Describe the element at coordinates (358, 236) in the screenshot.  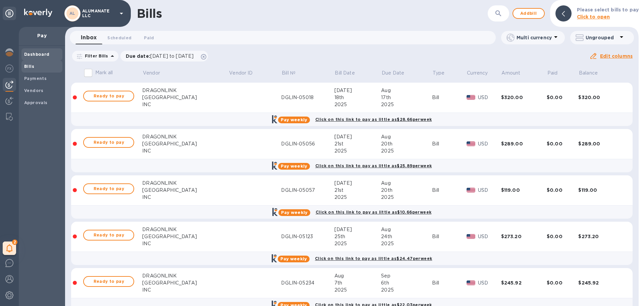
I see `div: 25th` at that location.